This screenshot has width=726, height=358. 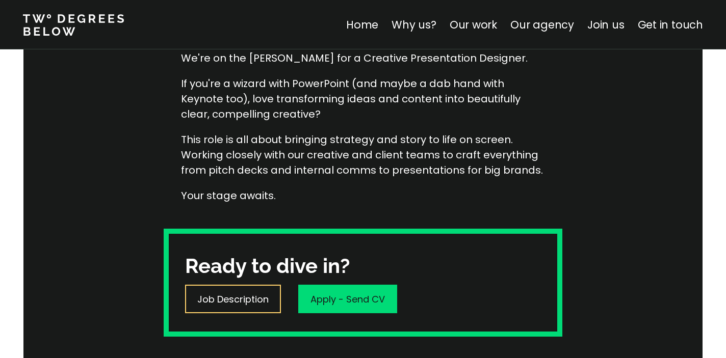 What do you see at coordinates (348, 299) in the screenshot?
I see `p: Apply - Send CV` at bounding box center [348, 299].